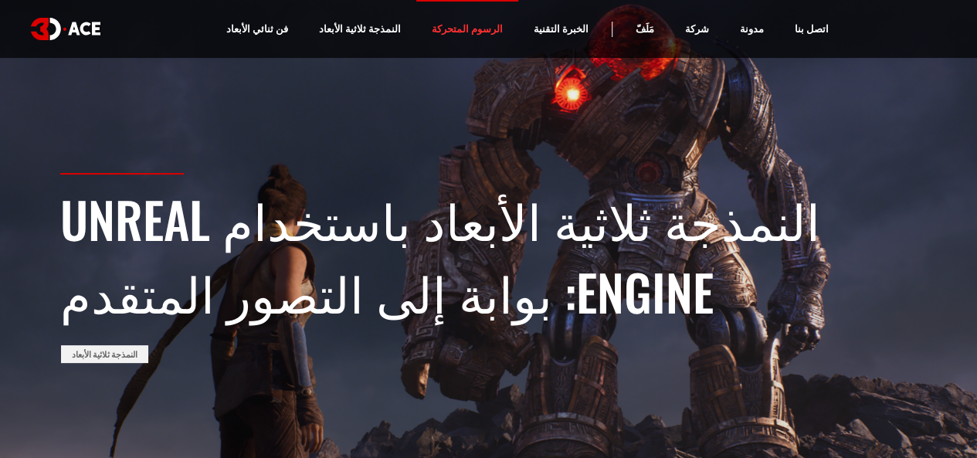  What do you see at coordinates (440, 255) in the screenshot?
I see `font: النمذجة ثلاثية الأبعاد باستخدام Unreal Engine: بوابة إلى التصور المتقدم` at bounding box center [440, 255].